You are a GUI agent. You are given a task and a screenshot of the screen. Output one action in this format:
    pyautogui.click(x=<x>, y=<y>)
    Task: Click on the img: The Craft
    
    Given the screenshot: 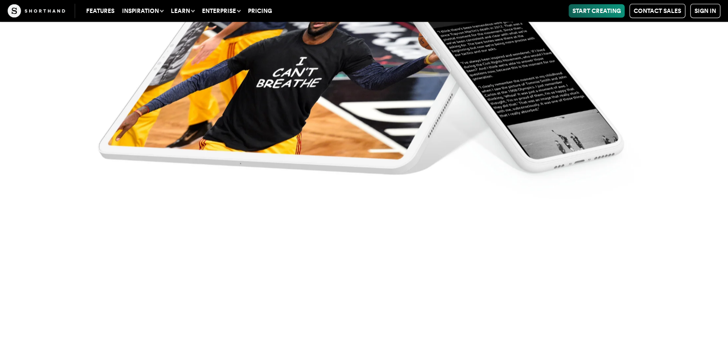 What is the action you would take?
    pyautogui.click(x=36, y=11)
    